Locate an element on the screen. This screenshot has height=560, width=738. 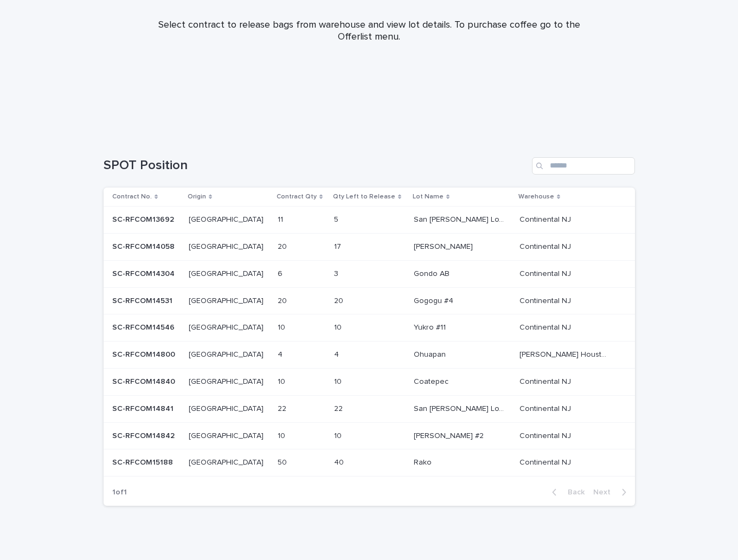
div: Search is located at coordinates (583, 166).